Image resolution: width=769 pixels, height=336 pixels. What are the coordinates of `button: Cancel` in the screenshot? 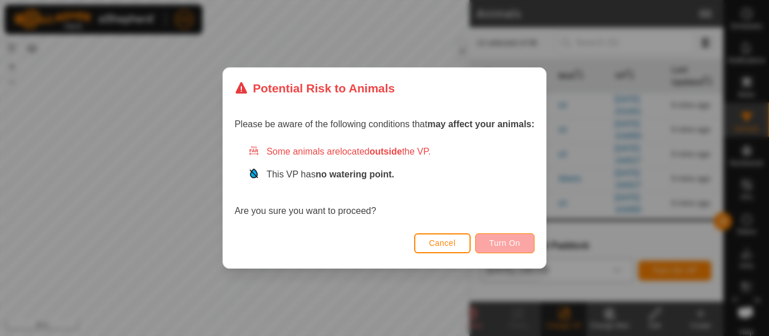 It's located at (442, 243).